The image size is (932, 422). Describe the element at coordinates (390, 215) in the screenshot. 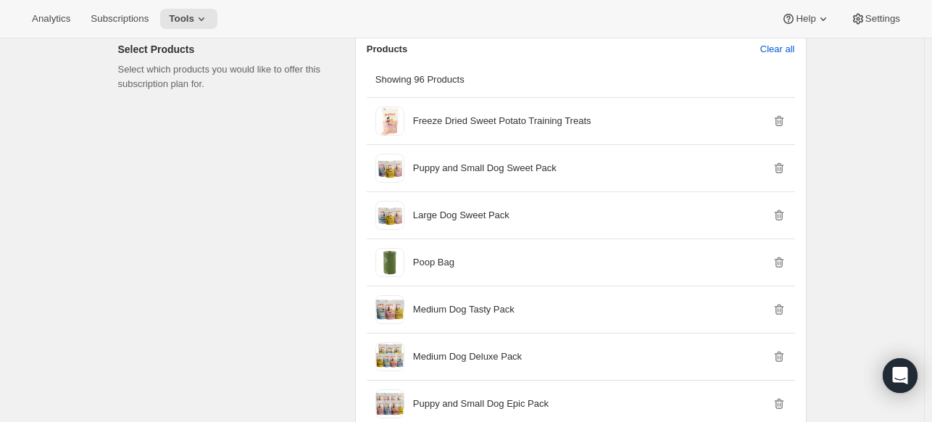

I see `img: Large Dog Sweet Pack` at that location.